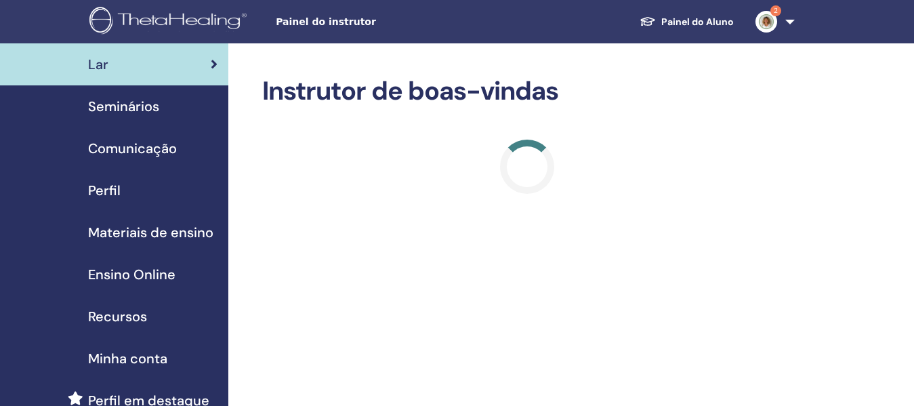 The width and height of the screenshot is (914, 406). Describe the element at coordinates (123, 106) in the screenshot. I see `span: Seminários` at that location.